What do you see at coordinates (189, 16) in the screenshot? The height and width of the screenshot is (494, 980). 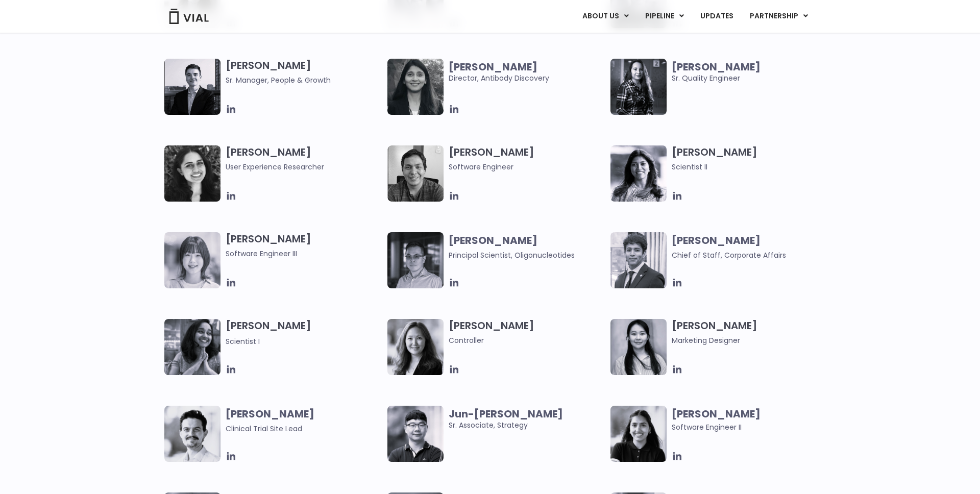 I see `img: Vial Logo` at bounding box center [189, 16].